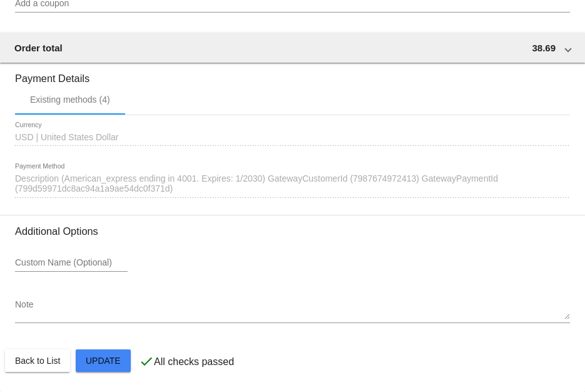 The height and width of the screenshot is (392, 585). What do you see at coordinates (38, 361) in the screenshot?
I see `button: Back to List` at bounding box center [38, 361].